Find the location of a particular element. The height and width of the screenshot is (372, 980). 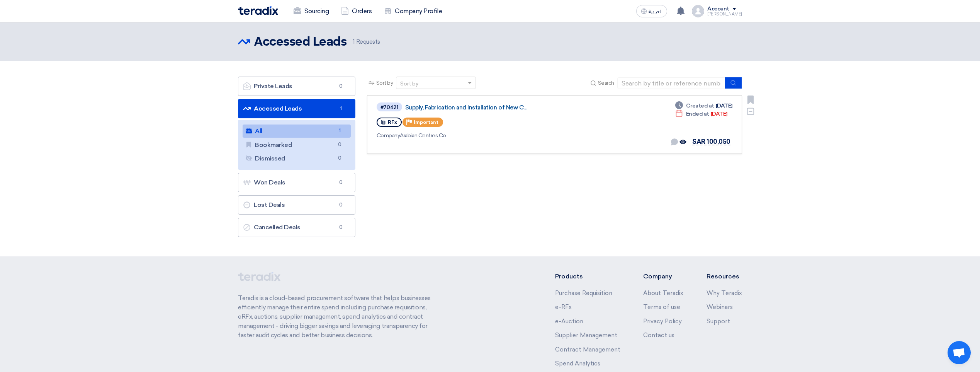

span: Company is located at coordinates (388, 136).